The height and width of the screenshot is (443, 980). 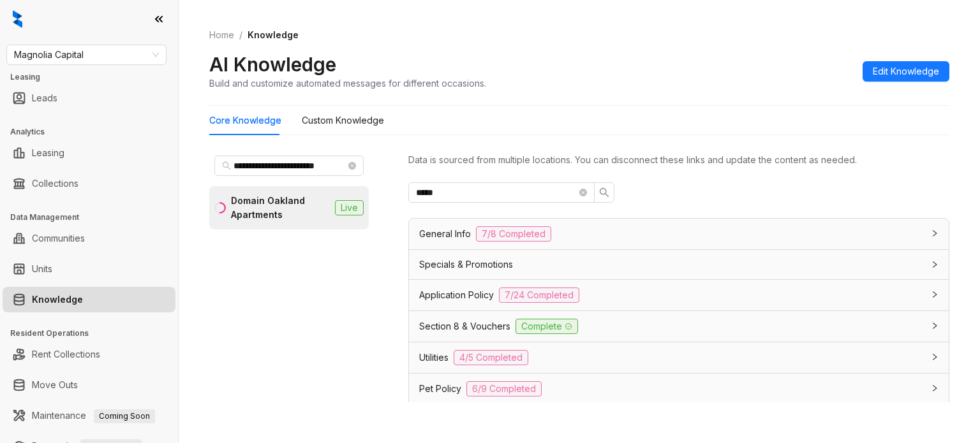 I want to click on li: Rent Collections, so click(x=89, y=355).